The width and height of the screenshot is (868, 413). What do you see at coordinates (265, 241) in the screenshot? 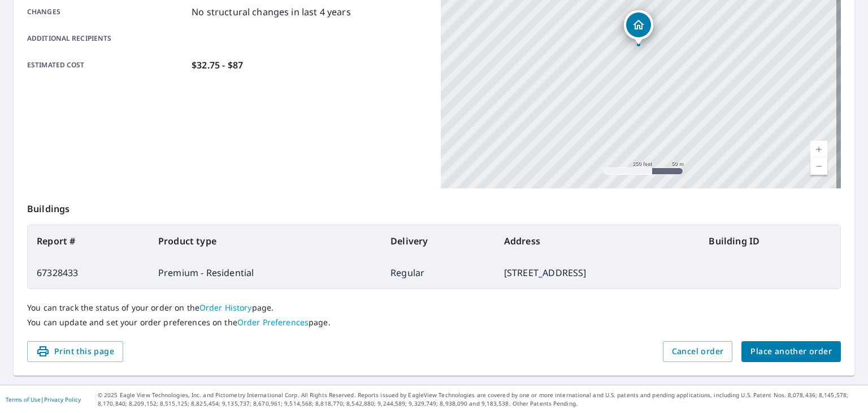
I see `th: Product type` at bounding box center [265, 241].